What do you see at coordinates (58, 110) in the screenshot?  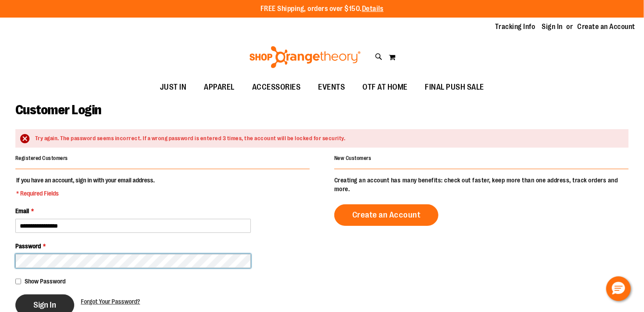 I see `span: Customer Login` at bounding box center [58, 110].